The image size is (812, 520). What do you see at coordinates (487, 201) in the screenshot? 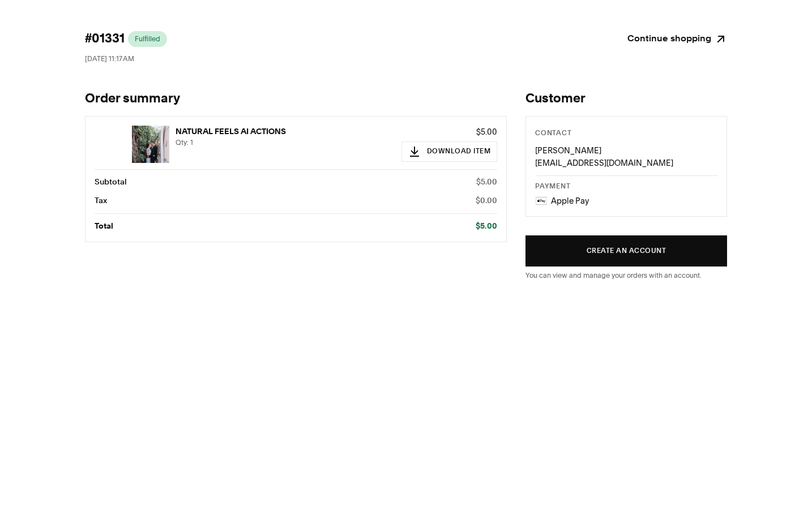
I see `p: $0.00` at bounding box center [487, 201].